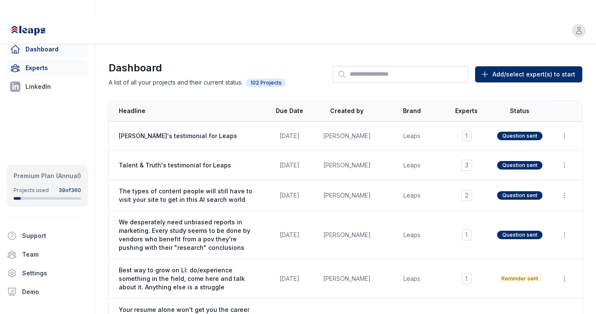  I want to click on img: Leaps, so click(37, 31).